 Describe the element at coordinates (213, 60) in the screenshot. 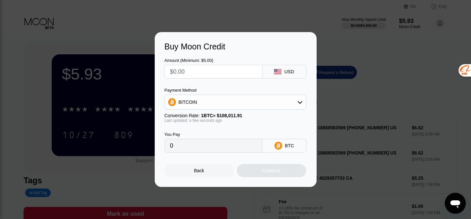

I see `div: Amount (Minimum: $5.00)` at that location.